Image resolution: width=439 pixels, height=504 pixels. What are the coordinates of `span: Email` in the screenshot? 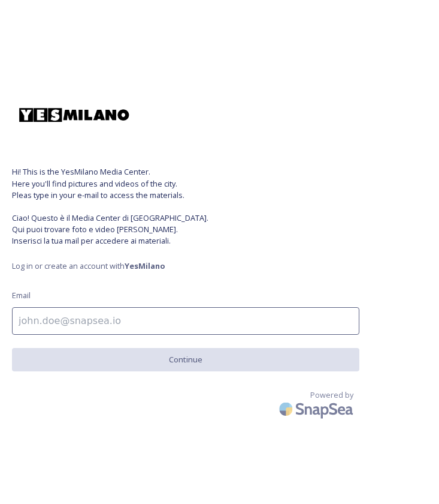 It's located at (21, 295).